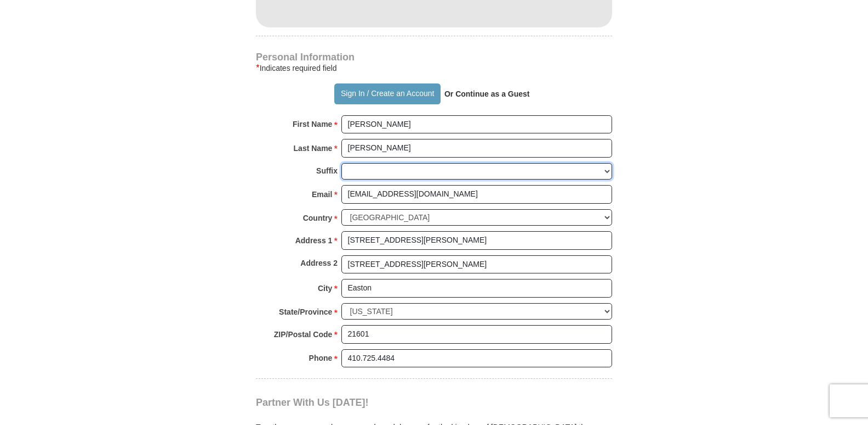 Image resolution: width=868 pixels, height=425 pixels. Describe the element at coordinates (314, 240) in the screenshot. I see `strong: Address 1` at that location.